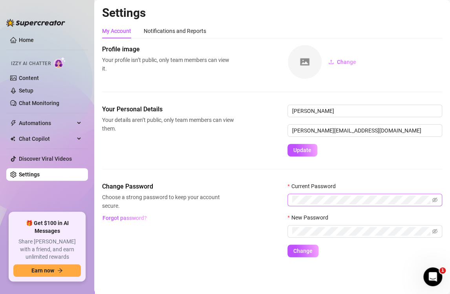  Describe the element at coordinates (47, 271) in the screenshot. I see `button: Earn nowarrow-right` at that location.